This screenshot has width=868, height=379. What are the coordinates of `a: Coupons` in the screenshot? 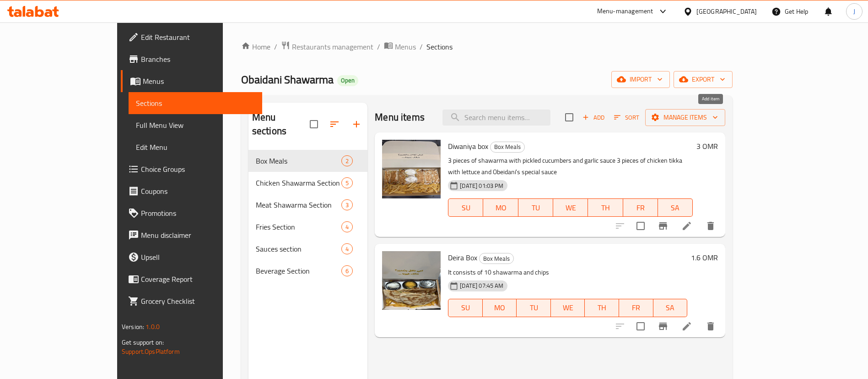 It's located at (191, 191).